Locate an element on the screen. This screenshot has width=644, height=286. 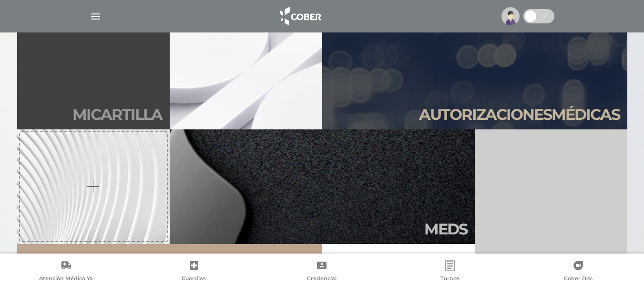
img: Cober_menu-lines-white.svg is located at coordinates (96, 16).